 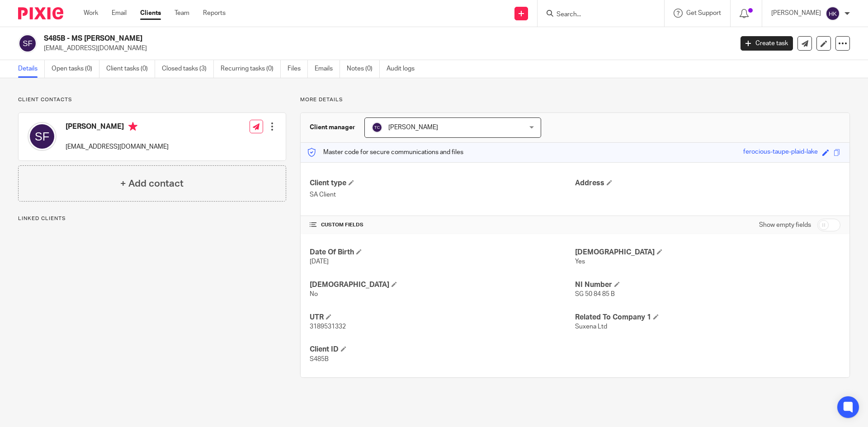 I want to click on a: Reports, so click(x=214, y=13).